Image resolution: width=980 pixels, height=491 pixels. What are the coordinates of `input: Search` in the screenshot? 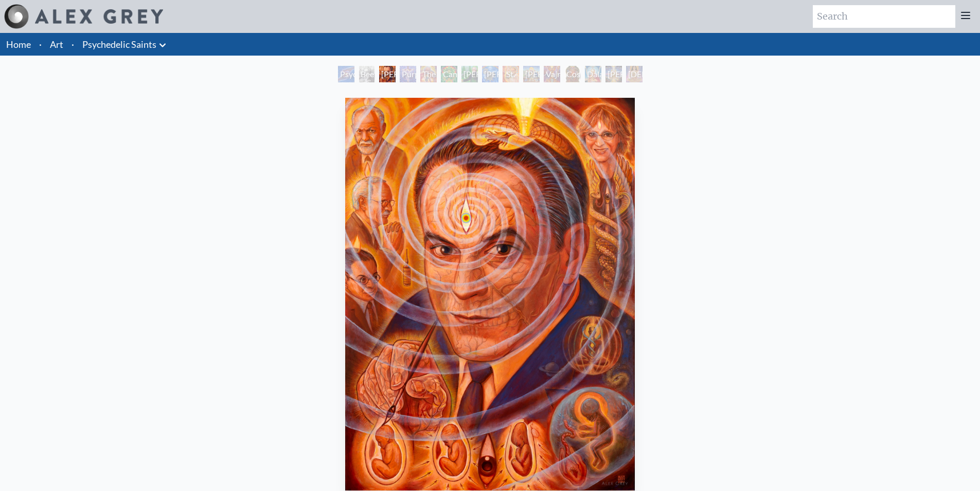 It's located at (884, 17).